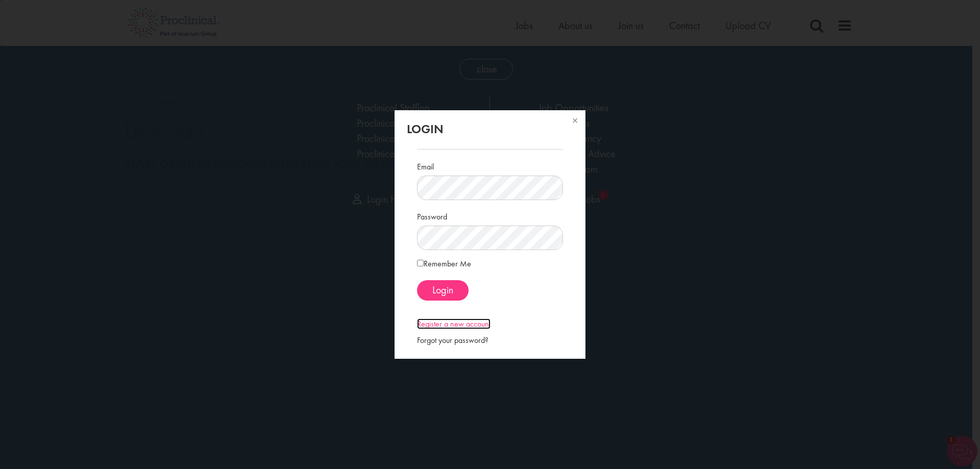  What do you see at coordinates (445, 264) in the screenshot?
I see `label: Remember Me` at bounding box center [445, 264].